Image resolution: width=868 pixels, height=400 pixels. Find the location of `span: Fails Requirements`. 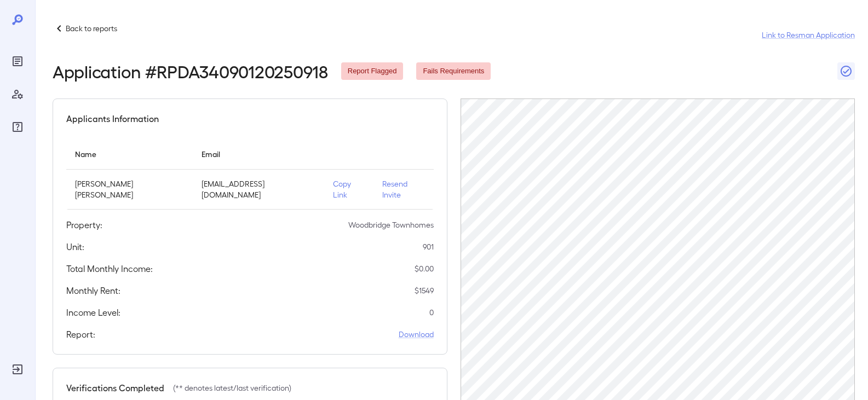

span: Fails Requirements is located at coordinates (453, 71).